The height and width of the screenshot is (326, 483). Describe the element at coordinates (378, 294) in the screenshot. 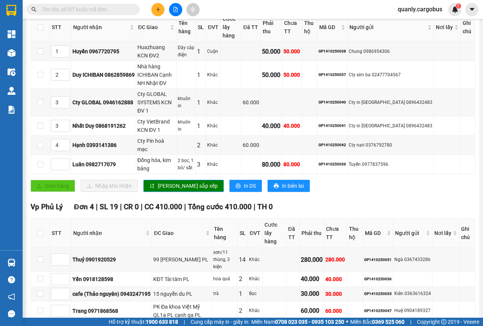

I see `div: GP1410250035` at that location.